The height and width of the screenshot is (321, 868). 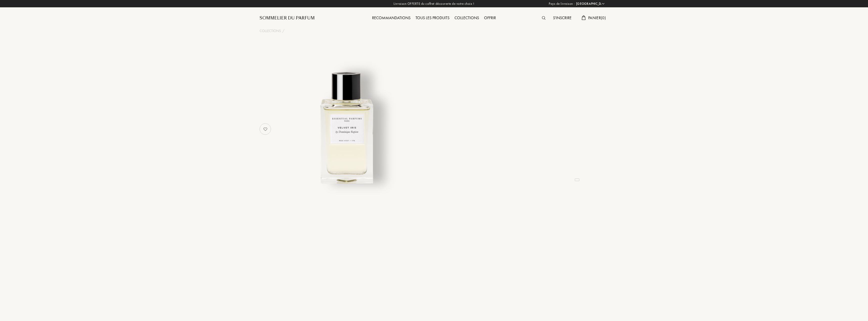 What do you see at coordinates (391, 18) in the screenshot?
I see `div: Recommandations` at bounding box center [391, 18].